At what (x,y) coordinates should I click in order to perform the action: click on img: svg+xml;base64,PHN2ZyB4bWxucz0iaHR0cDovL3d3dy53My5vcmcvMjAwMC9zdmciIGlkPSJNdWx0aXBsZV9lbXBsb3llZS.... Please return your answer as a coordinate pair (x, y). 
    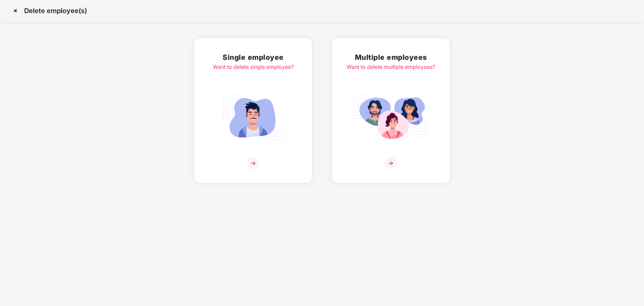
    Looking at the image, I should click on (391, 118).